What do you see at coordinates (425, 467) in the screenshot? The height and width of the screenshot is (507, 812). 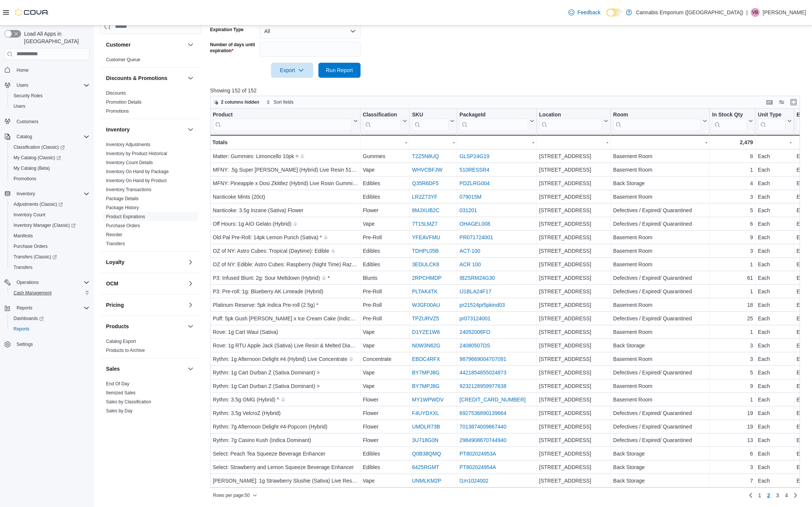 I see `a: 6425RGMT` at bounding box center [425, 467].